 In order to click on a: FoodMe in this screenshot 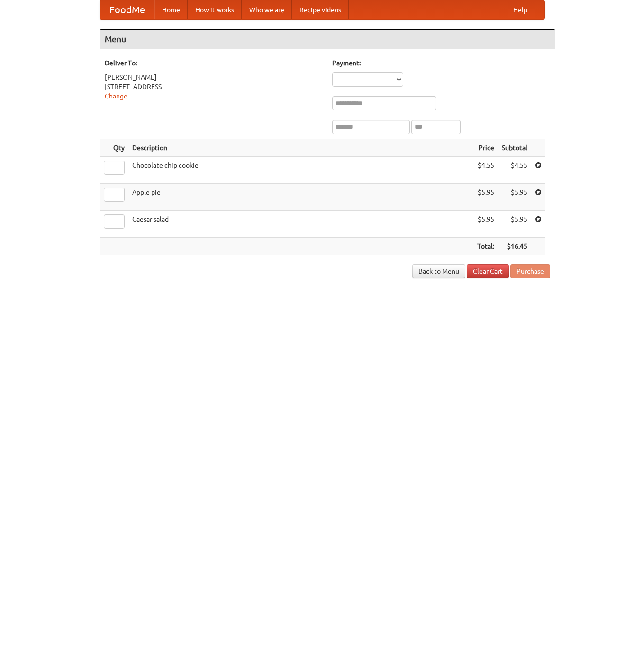, I will do `click(127, 10)`.